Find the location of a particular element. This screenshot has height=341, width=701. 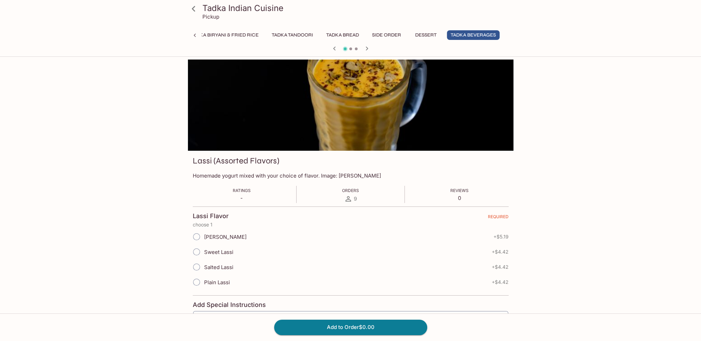

button: Tadka Tandoori is located at coordinates (292, 35).